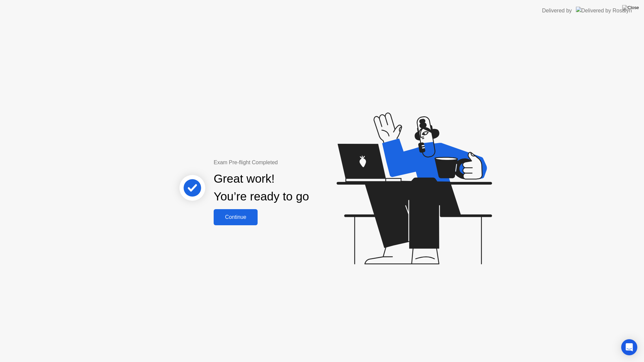 The height and width of the screenshot is (362, 644). I want to click on button: Continue, so click(235, 217).